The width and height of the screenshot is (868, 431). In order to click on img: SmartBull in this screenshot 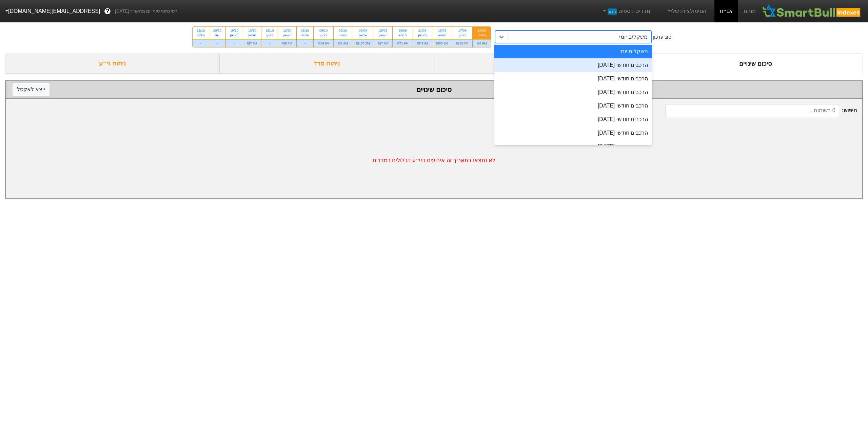, I will do `click(811, 11)`.